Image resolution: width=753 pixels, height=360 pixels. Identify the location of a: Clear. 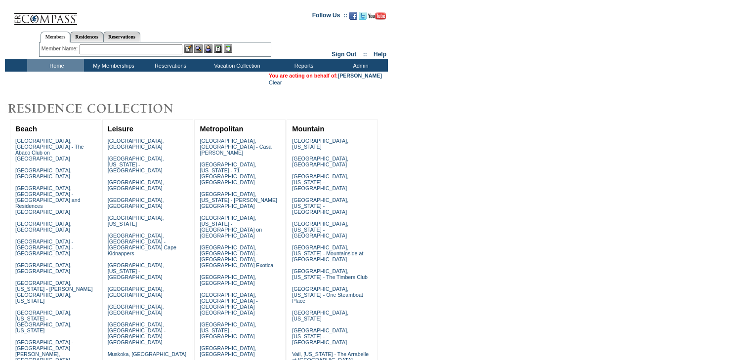
(275, 82).